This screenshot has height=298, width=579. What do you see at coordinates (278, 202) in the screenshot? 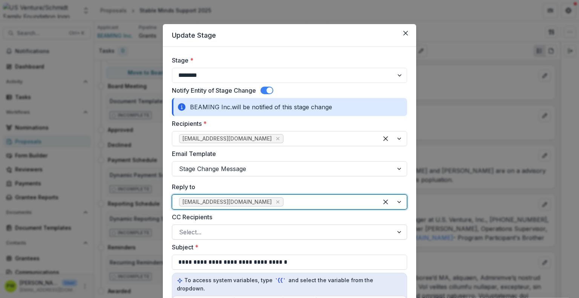
I see `div: Remove pwolf@usventure.com` at bounding box center [278, 202].